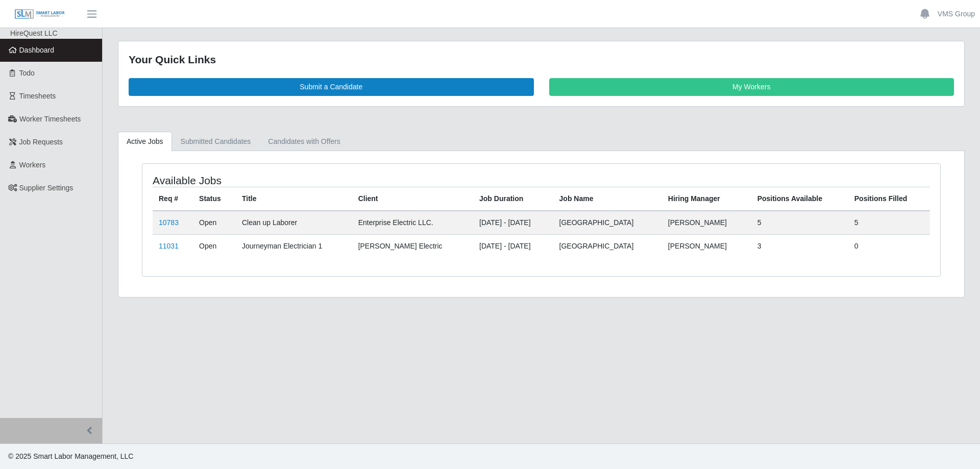 This screenshot has height=469, width=980. I want to click on th: Positions Filled, so click(889, 198).